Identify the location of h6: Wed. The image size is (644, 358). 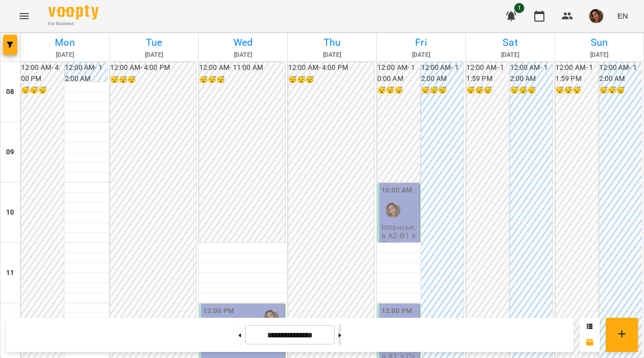
(243, 43).